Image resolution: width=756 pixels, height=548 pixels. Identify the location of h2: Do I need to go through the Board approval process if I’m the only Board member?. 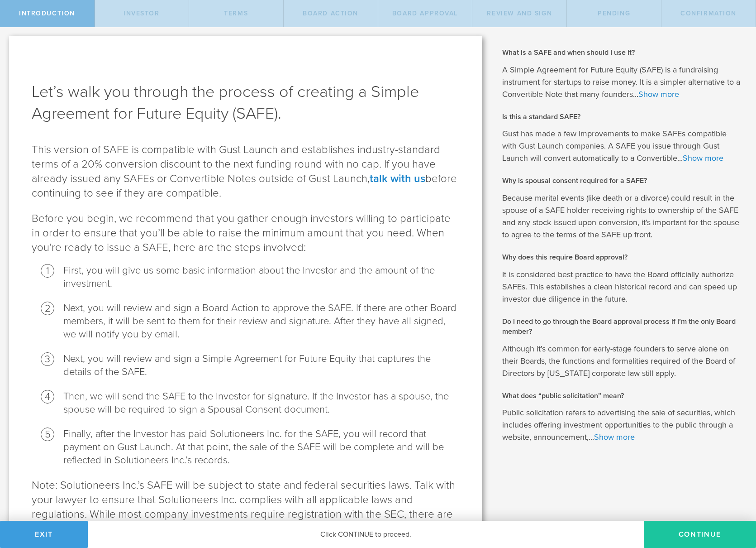
(622, 327).